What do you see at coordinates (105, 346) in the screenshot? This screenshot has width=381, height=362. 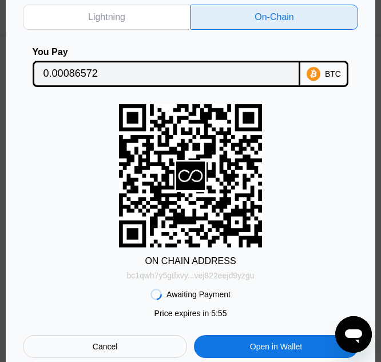 I see `div: Cancel` at bounding box center [105, 346].